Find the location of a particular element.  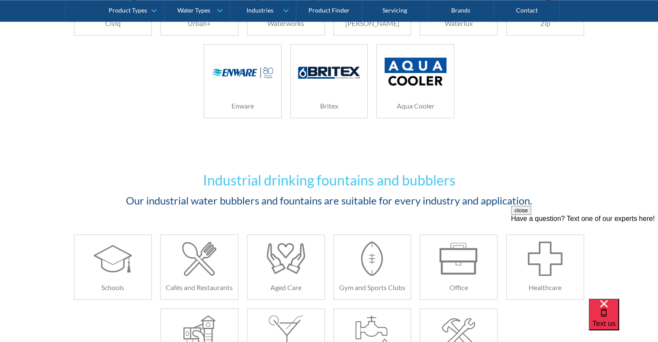

h2: Our industrial water bubblers and fountains are suitable for every industry and application. is located at coordinates (329, 201).